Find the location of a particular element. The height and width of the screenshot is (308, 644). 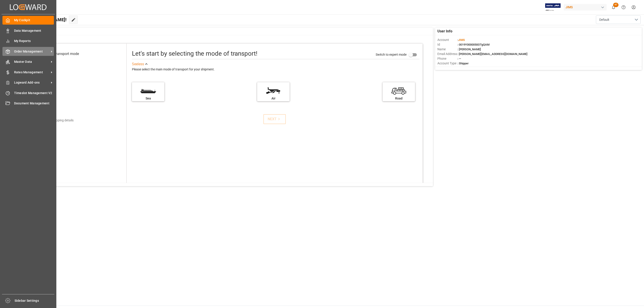

a: My Reports is located at coordinates (28, 41).